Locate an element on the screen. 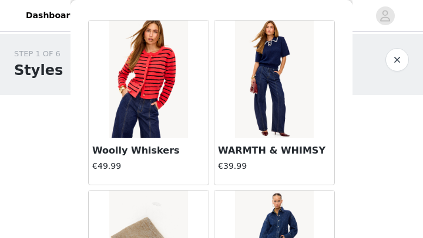 The image size is (423, 238). div: avatar is located at coordinates (384, 16).